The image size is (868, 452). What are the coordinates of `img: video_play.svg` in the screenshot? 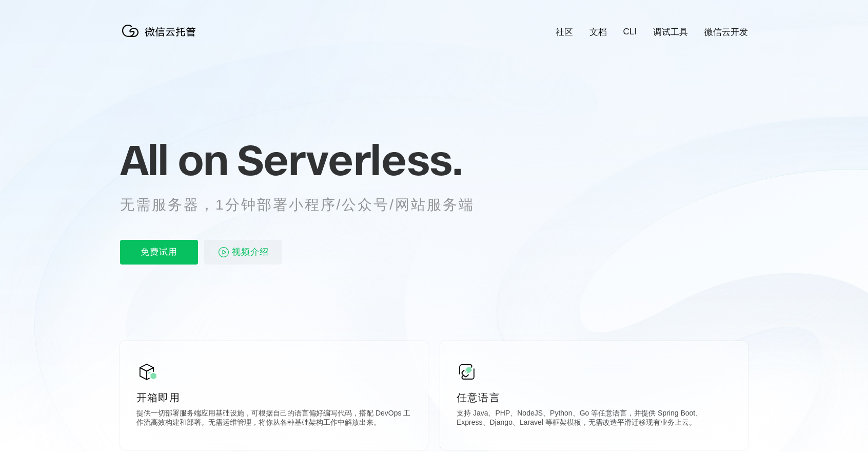 It's located at (223, 252).